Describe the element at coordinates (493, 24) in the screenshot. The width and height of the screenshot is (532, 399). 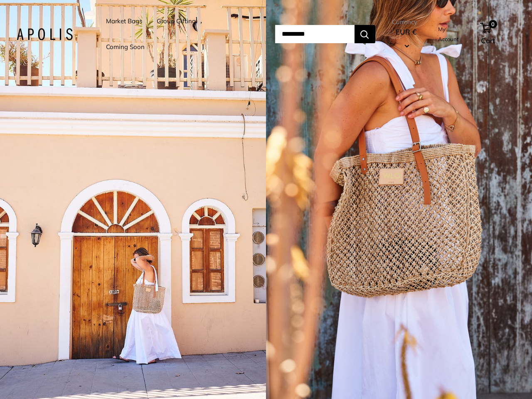
I see `span: 0` at that location.